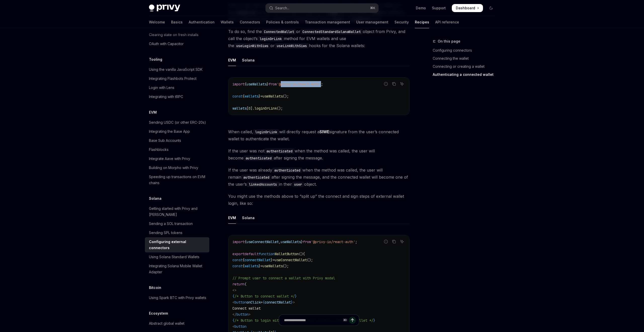  I want to click on span: from, so click(307, 242).